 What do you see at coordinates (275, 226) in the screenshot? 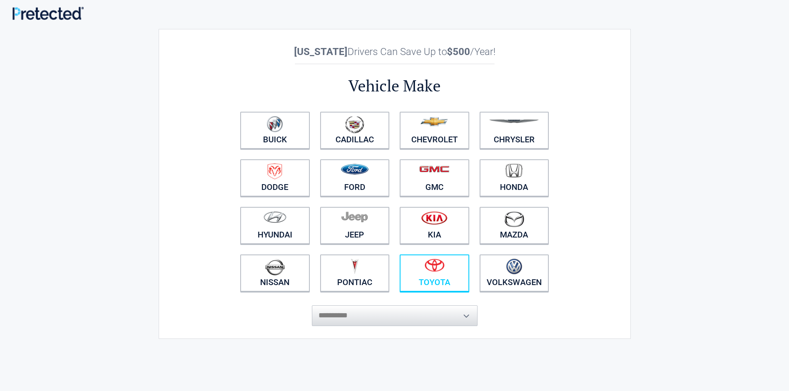
I see `a: Hyundai` at bounding box center [275, 226].